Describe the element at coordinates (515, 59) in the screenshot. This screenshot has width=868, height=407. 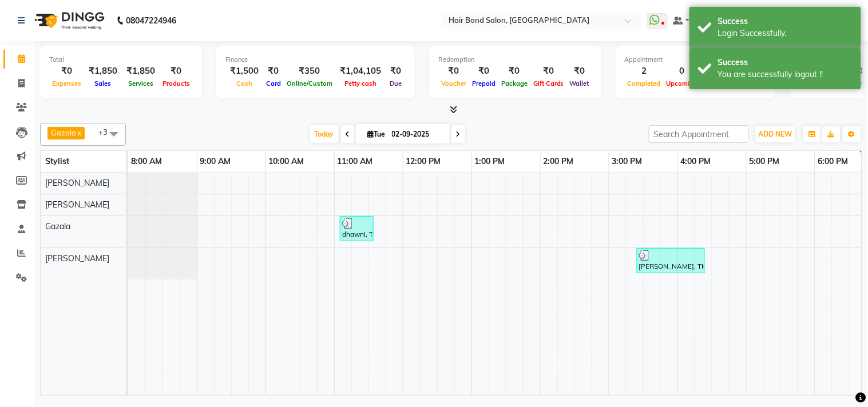
I see `div: Redemption` at that location.